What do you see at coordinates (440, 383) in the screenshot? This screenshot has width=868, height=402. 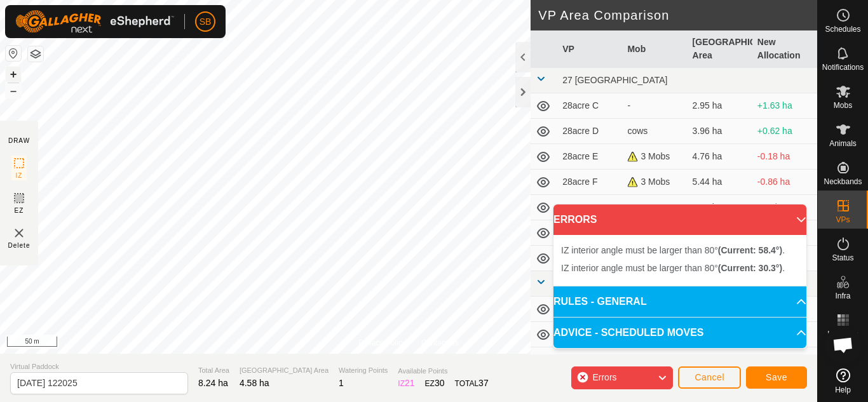 I see `span: 30` at bounding box center [440, 383].